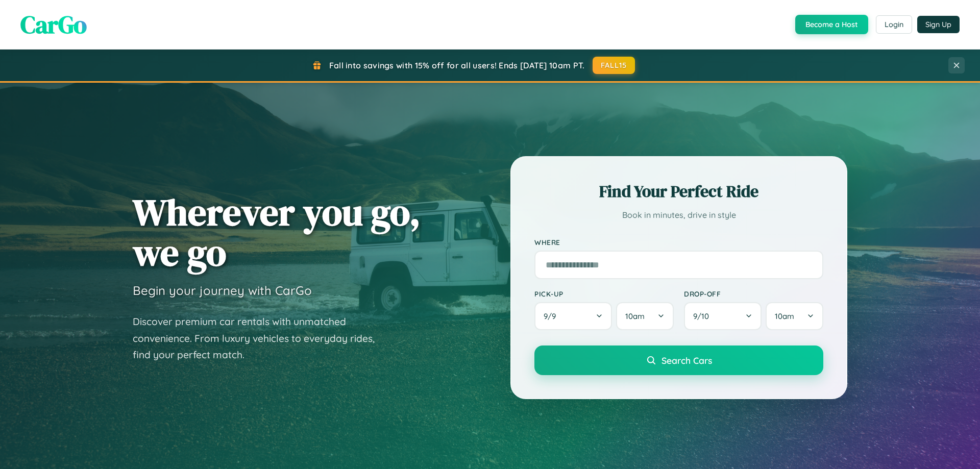 The height and width of the screenshot is (469, 980). What do you see at coordinates (704, 316) in the screenshot?
I see `span: 9 / 10` at bounding box center [704, 316].